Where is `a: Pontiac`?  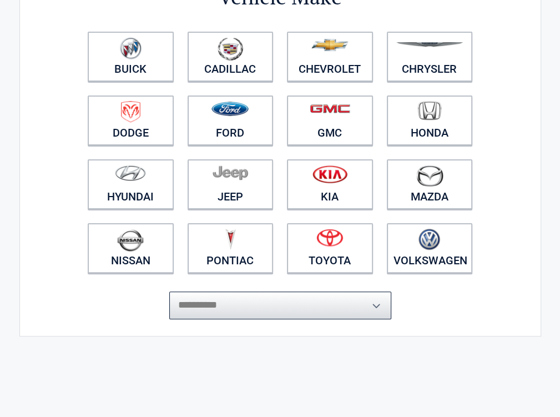
a: Pontiac is located at coordinates (230, 248).